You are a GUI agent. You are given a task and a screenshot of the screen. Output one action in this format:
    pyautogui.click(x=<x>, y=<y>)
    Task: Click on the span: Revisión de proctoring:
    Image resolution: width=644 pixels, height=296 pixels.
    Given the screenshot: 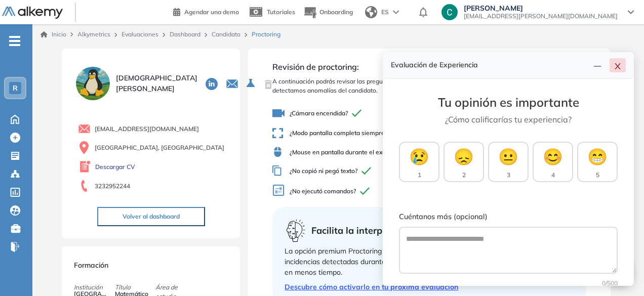 What is the action you would take?
    pyautogui.click(x=363, y=67)
    